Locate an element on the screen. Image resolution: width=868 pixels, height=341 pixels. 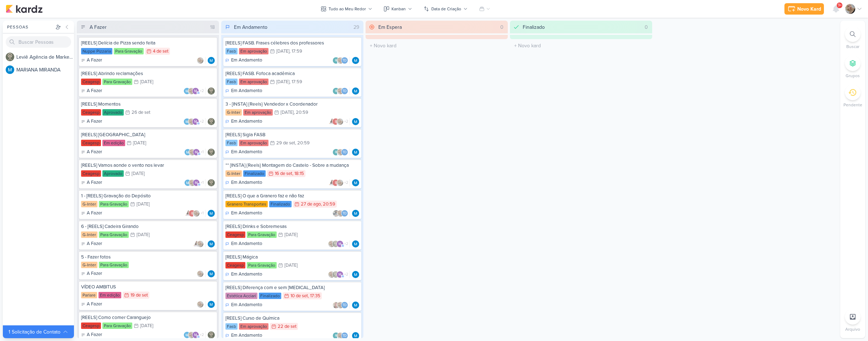
div: 26 de set is located at coordinates (140, 112).